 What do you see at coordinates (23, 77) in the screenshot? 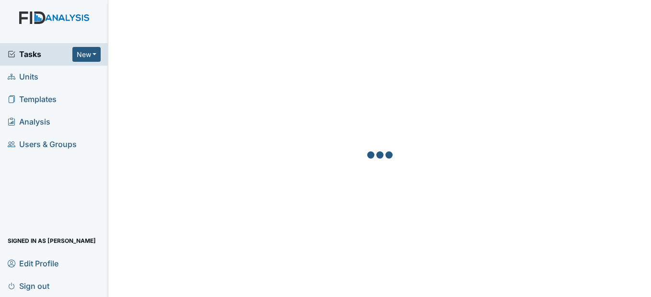
I see `span: Units` at bounding box center [23, 77].